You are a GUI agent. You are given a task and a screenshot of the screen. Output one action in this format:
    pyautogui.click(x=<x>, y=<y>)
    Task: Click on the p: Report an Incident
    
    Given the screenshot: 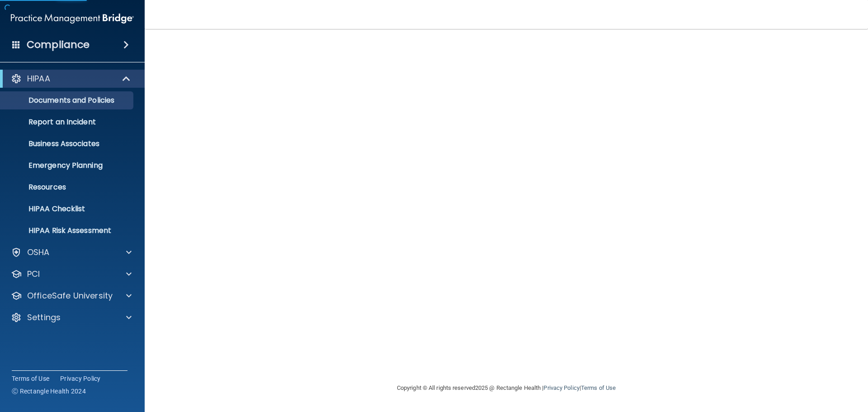 What is the action you would take?
    pyautogui.click(x=67, y=122)
    